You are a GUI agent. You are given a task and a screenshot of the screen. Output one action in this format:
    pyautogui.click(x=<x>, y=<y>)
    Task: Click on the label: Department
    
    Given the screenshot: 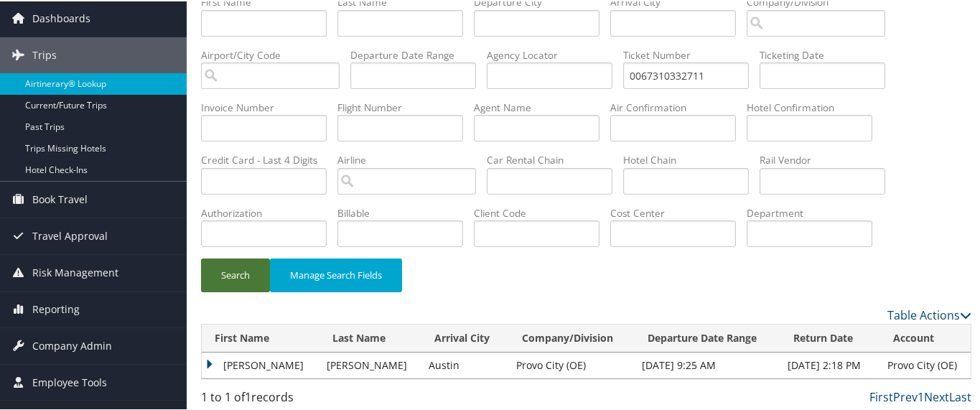 What is the action you would take?
    pyautogui.click(x=815, y=212)
    